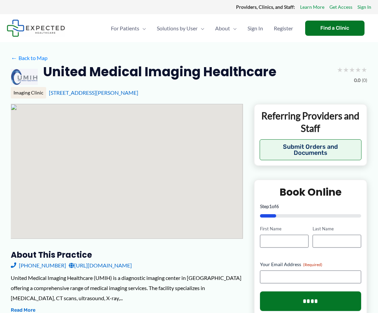 Image resolution: width=378 pixels, height=313 pixels. Describe the element at coordinates (180, 28) in the screenshot. I see `a: Solutions by UserMenu Toggle` at that location.